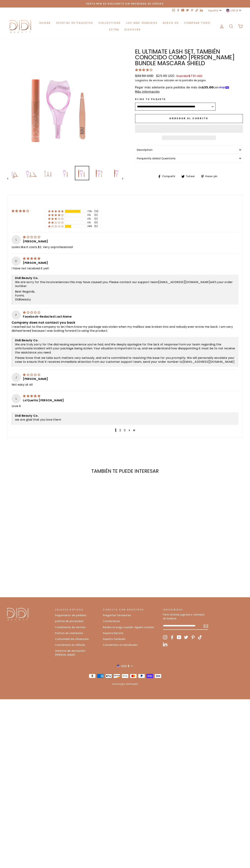 This screenshot has height=868, width=250. What do you see at coordinates (125, 26) in the screenshot?
I see `ul: Primary` at bounding box center [125, 26].